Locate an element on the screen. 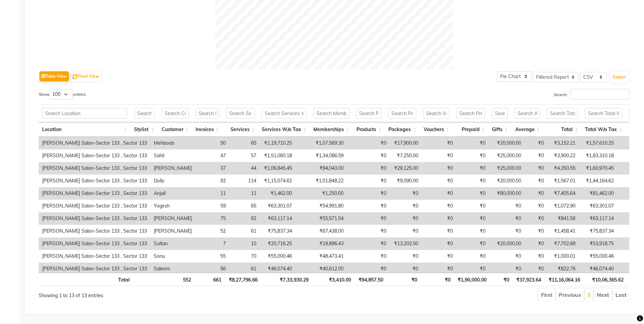 The image size is (644, 324). td: ₹17,900.00 is located at coordinates (405, 143).